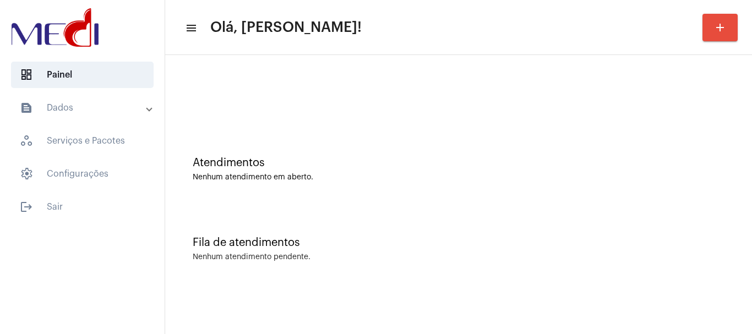 This screenshot has height=334, width=752. What do you see at coordinates (459, 177) in the screenshot?
I see `div: Nenhum atendimento em aberto.` at bounding box center [459, 177].